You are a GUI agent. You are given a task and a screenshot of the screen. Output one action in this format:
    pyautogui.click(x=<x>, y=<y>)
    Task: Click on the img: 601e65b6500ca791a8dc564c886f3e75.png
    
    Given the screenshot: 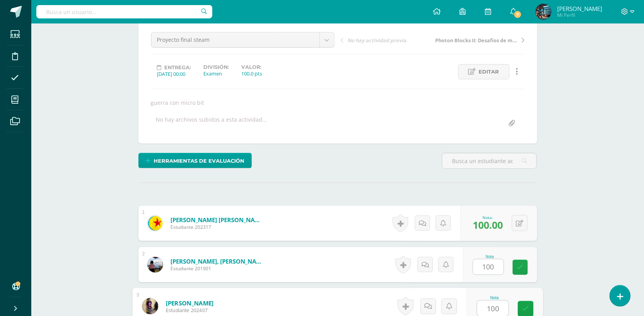 What is the action you would take?
    pyautogui.click(x=543, y=12)
    